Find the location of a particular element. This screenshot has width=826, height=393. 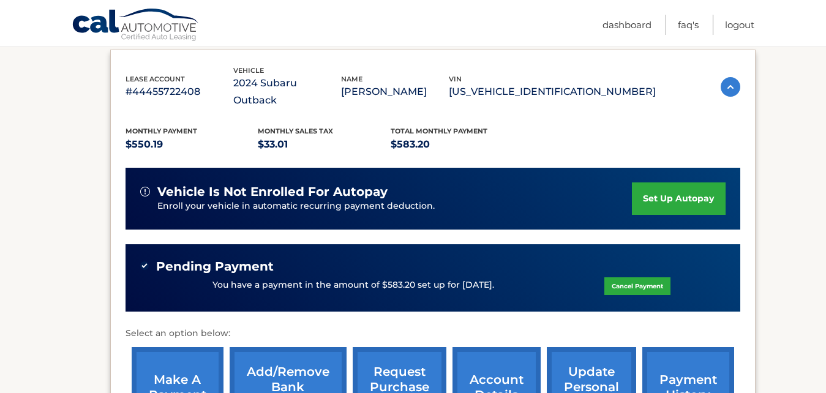

img: alert-white.svg is located at coordinates (145, 192).